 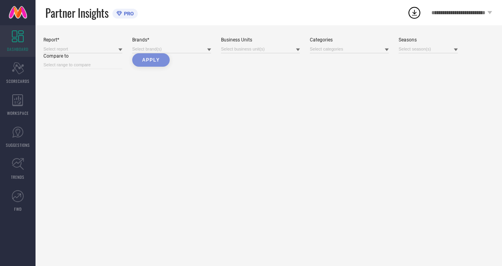 What do you see at coordinates (18, 49) in the screenshot?
I see `span: DASHBOARD` at bounding box center [18, 49].